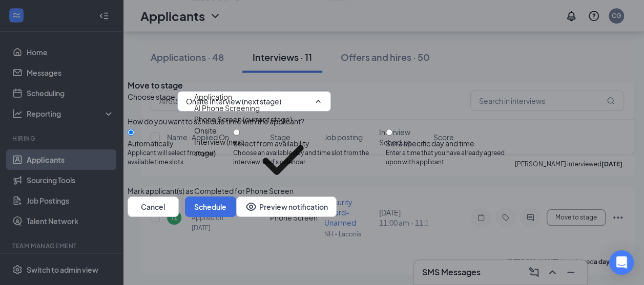  What do you see at coordinates (153, 207) in the screenshot?
I see `button: Cancel` at bounding box center [153, 207].